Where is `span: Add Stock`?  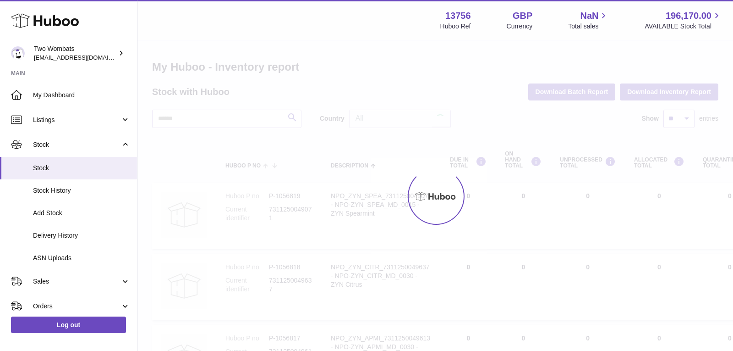
span: Add Stock is located at coordinates (82, 213).